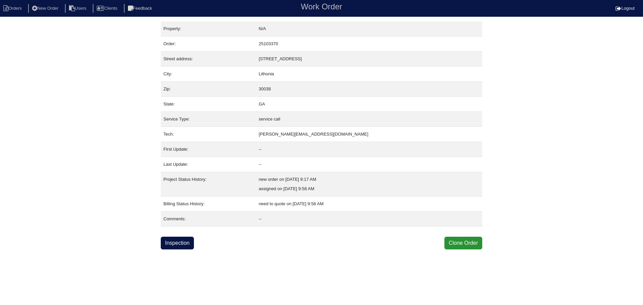  I want to click on td: Tech:, so click(208, 134).